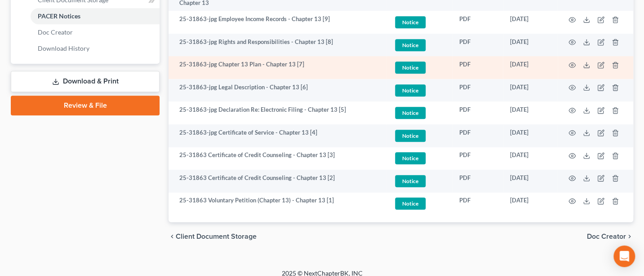 This screenshot has width=644, height=276. Describe the element at coordinates (277, 45) in the screenshot. I see `td: 25-31863-jpg Rights and Responsibilities - Chapter 13 [8]` at that location.